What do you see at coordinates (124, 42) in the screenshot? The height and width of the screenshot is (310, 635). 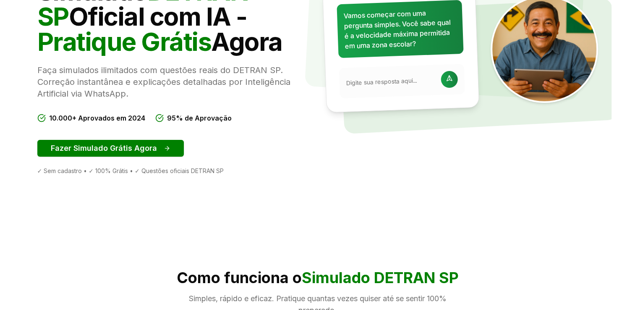 I see `span: Pratique Grátis` at bounding box center [124, 42].